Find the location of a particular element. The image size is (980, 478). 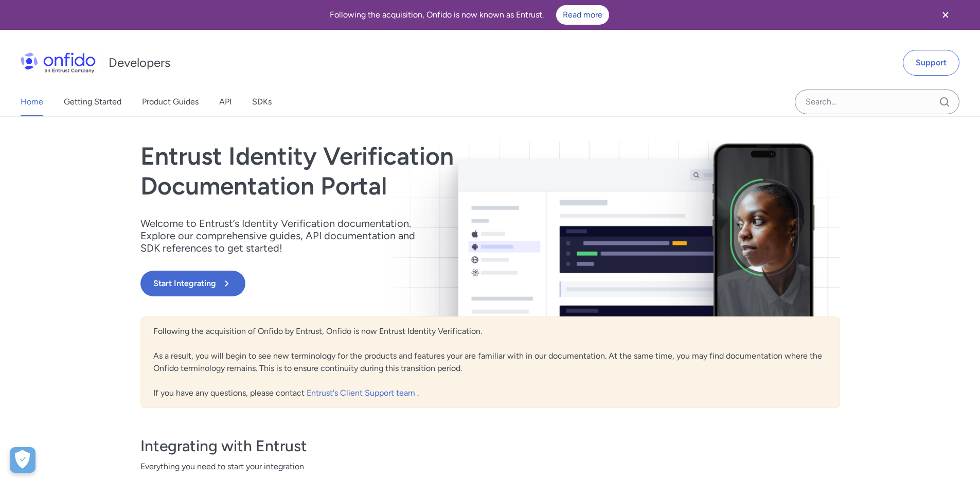

a: Home is located at coordinates (32, 102).